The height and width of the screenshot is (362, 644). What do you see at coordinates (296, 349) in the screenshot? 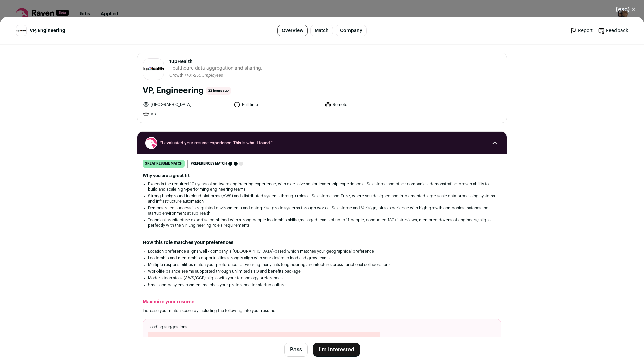
I see `button: Pass` at bounding box center [296, 349].